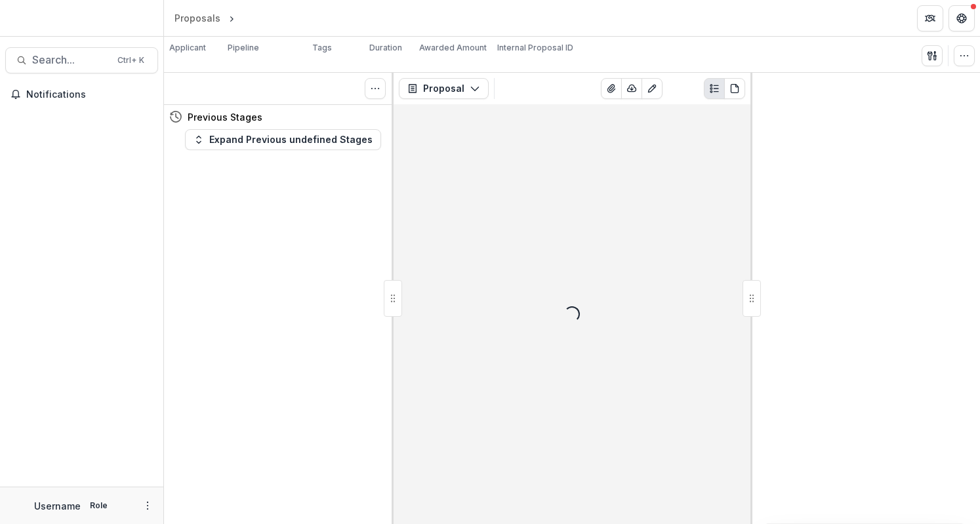 The width and height of the screenshot is (980, 524). What do you see at coordinates (714, 88) in the screenshot?
I see `button: Plaintext view` at bounding box center [714, 88].